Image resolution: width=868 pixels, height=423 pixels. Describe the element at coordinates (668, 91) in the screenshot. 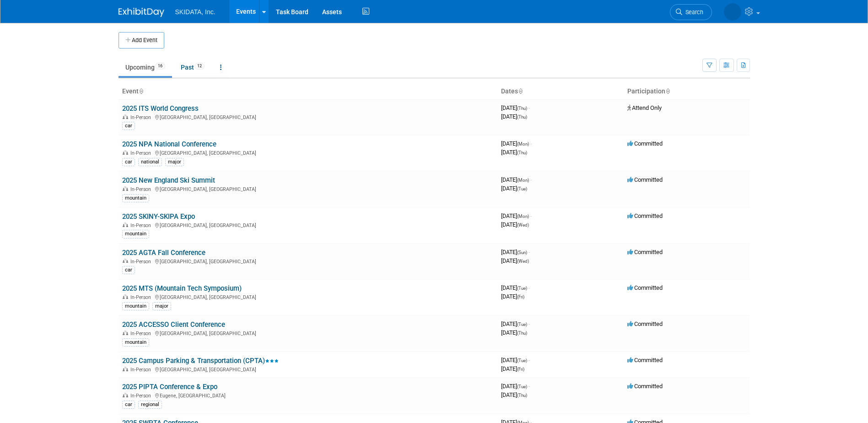

I see `a: Sort by Participation Type` at that location.